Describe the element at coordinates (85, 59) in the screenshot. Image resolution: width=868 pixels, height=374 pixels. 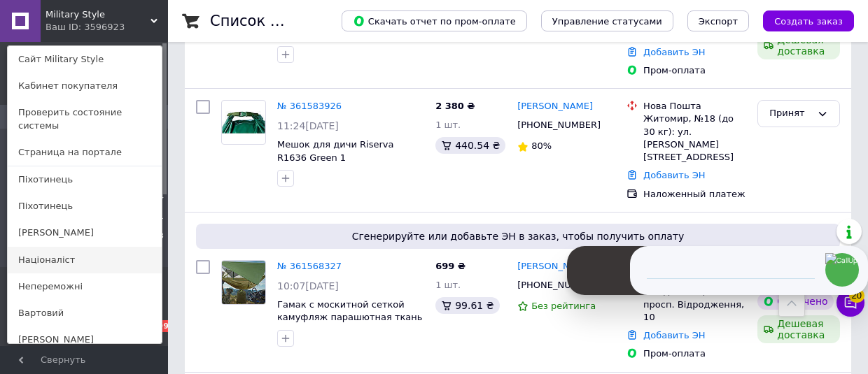
I see `a: Сайт Military Style` at that location.